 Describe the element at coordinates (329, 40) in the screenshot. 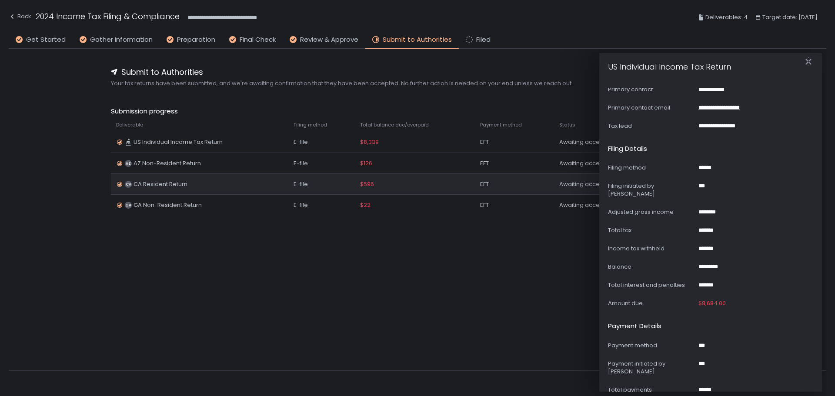

I see `span: Review & Approve` at that location.